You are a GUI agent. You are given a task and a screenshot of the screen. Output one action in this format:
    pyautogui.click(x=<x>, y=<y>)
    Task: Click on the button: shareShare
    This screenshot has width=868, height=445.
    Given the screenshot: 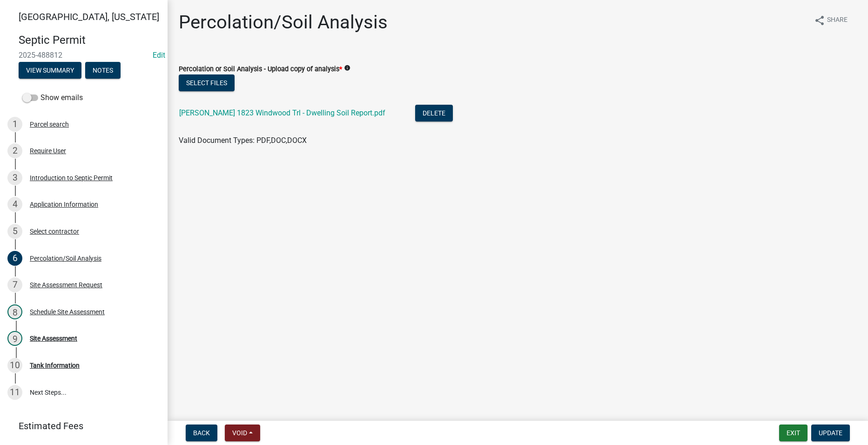 What is the action you would take?
    pyautogui.click(x=831, y=20)
    